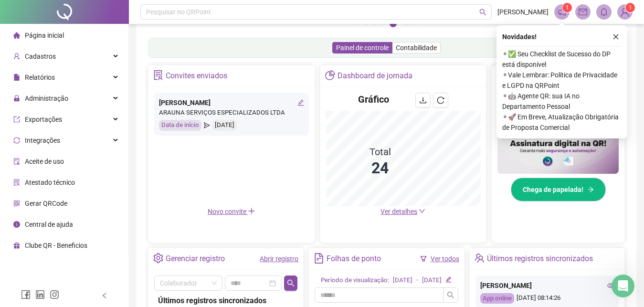 The width and height of the screenshot is (644, 307). What do you see at coordinates (17, 77) in the screenshot?
I see `span: file` at bounding box center [17, 77].